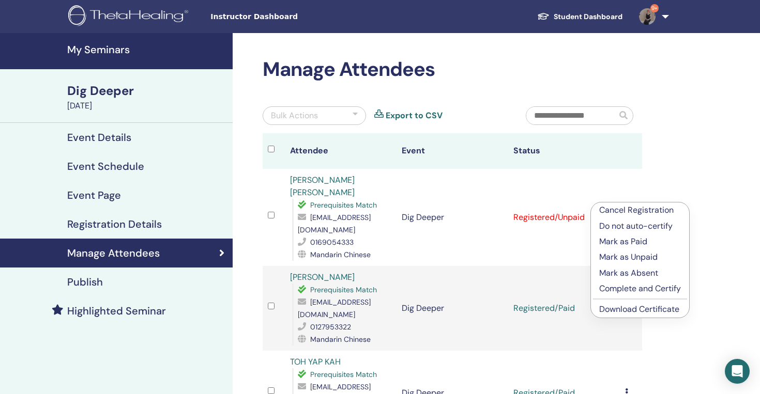 This screenshot has height=394, width=760. What do you see at coordinates (94, 195) in the screenshot?
I see `h4: Event Page` at bounding box center [94, 195].